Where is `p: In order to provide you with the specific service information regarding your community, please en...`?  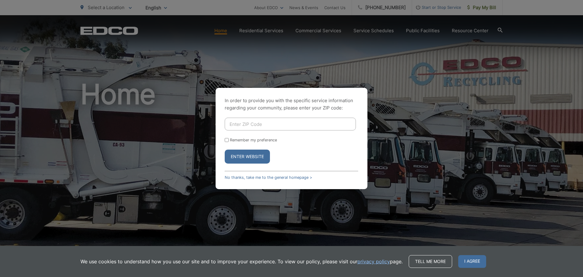
p: In order to provide you with the specific service information regarding your community, please en... is located at coordinates (292, 104).